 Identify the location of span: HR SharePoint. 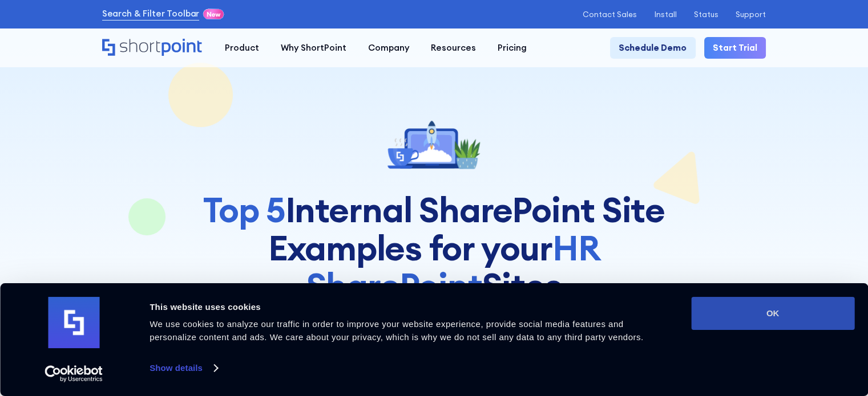
(453, 267).